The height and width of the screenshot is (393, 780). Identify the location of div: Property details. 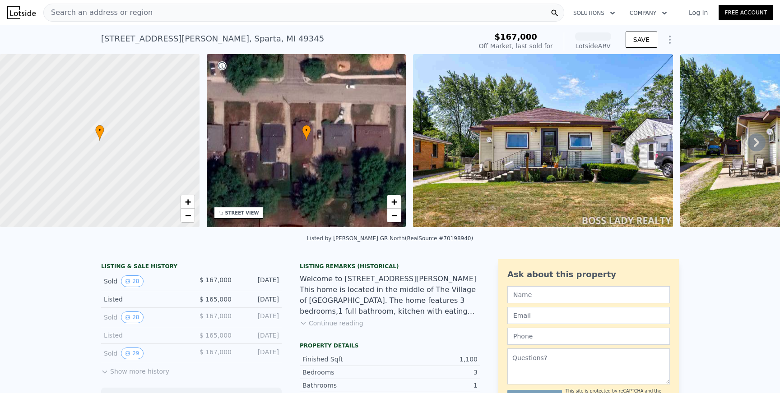
(390, 346).